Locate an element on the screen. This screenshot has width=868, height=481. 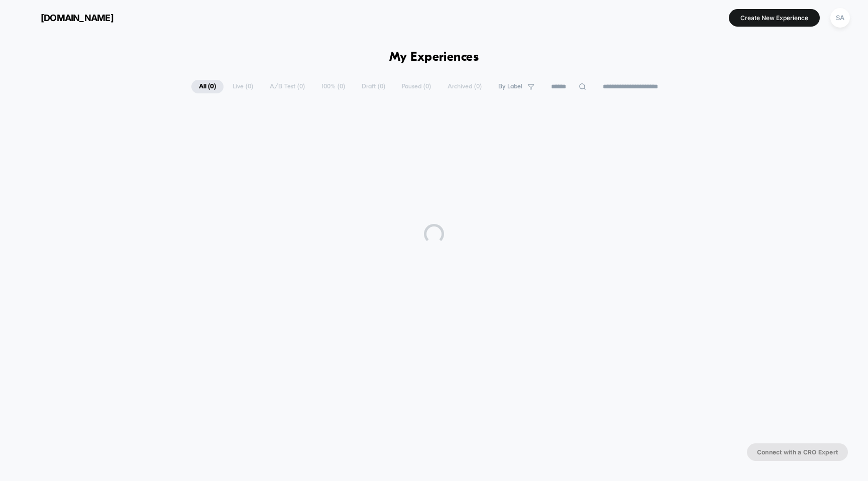
h1: My Experiences is located at coordinates (434, 58).